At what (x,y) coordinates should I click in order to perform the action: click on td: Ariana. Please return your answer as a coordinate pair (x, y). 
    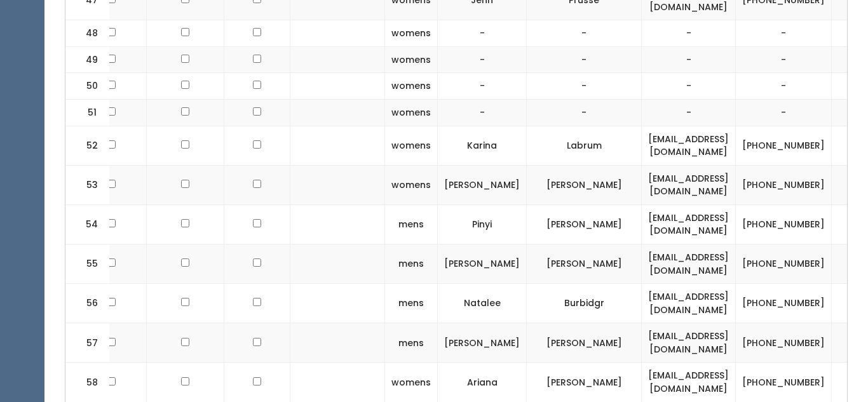
    Looking at the image, I should click on (482, 382).